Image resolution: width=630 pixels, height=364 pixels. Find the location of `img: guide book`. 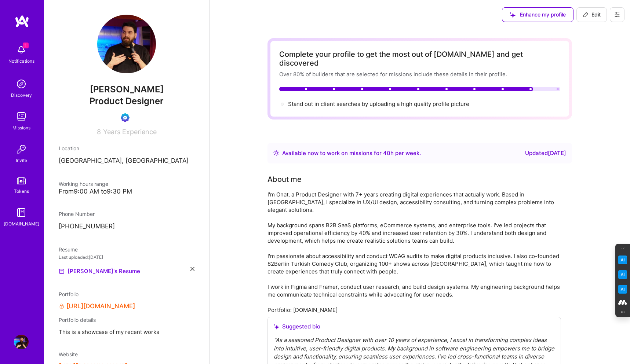

img: guide book is located at coordinates (21, 213).